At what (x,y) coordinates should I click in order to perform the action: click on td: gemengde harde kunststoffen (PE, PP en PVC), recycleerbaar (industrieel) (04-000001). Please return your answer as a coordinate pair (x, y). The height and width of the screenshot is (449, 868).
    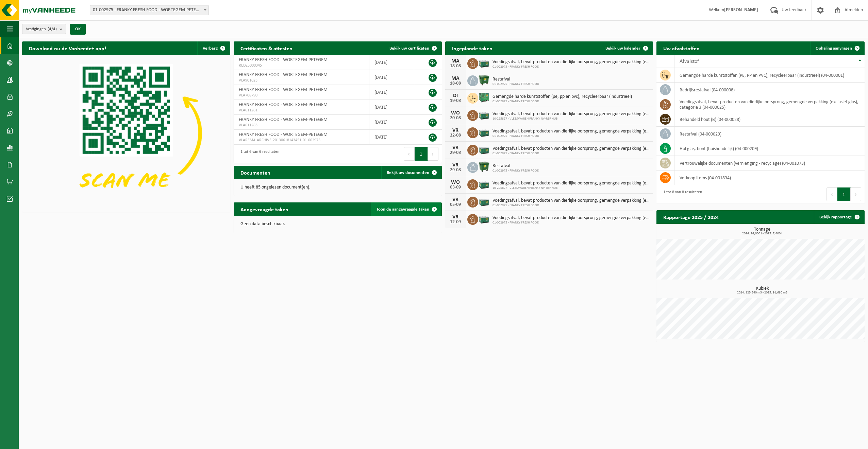
    Looking at the image, I should click on (769, 75).